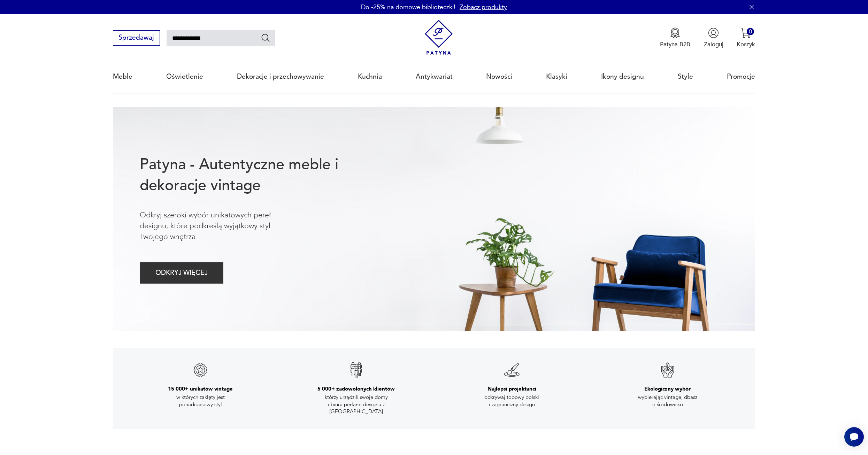 The image size is (868, 455). Describe the element at coordinates (182, 274) in the screenshot. I see `a: ODKRYJ WIĘCEJ` at that location.